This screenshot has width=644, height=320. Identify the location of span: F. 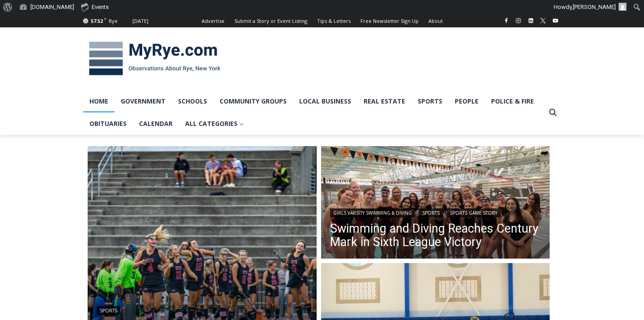
(105, 18).